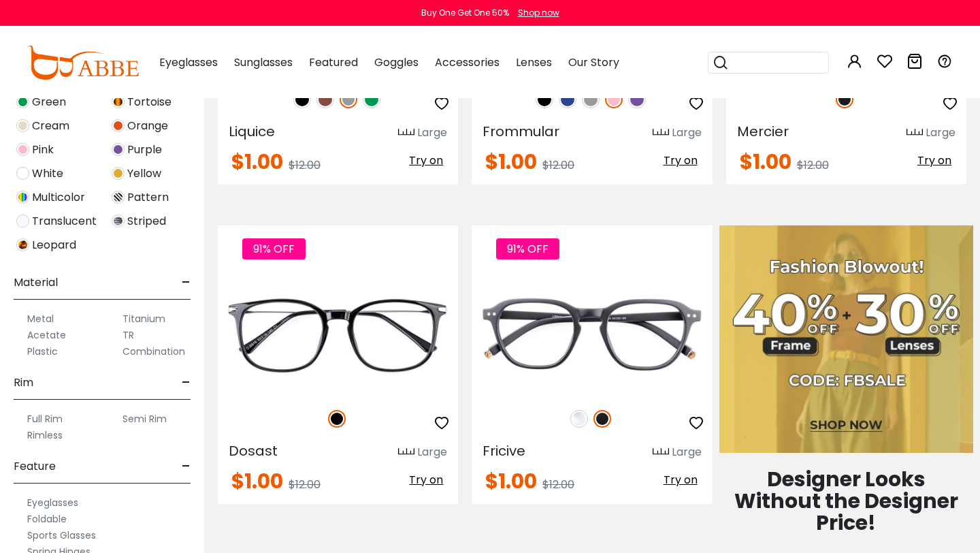 This screenshot has height=553, width=980. I want to click on span: Pattern, so click(148, 198).